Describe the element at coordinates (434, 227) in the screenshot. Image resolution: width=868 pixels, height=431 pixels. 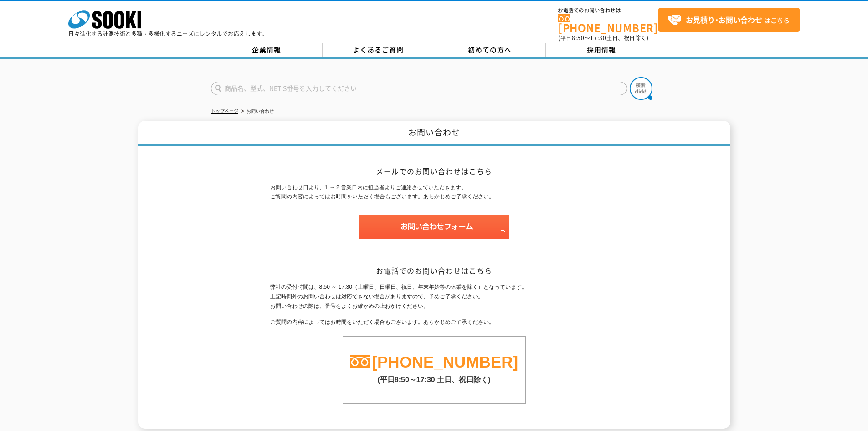
I see `img: お問い合わせフォーム` at that location.